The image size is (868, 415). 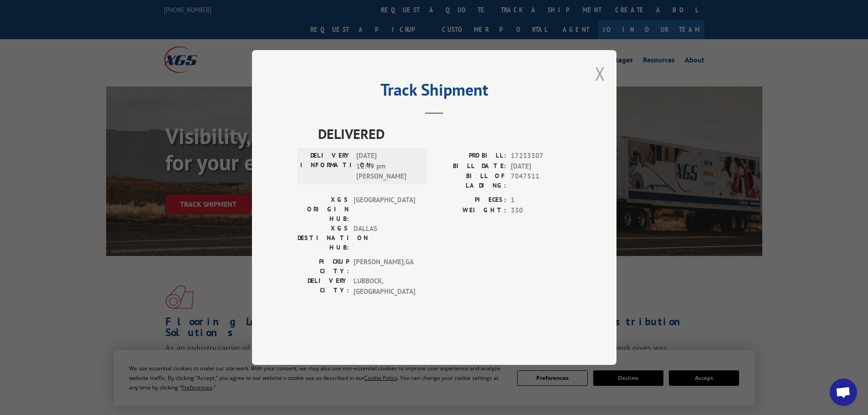 I want to click on label: DELIVERY INFORMATION:, so click(x=326, y=166).